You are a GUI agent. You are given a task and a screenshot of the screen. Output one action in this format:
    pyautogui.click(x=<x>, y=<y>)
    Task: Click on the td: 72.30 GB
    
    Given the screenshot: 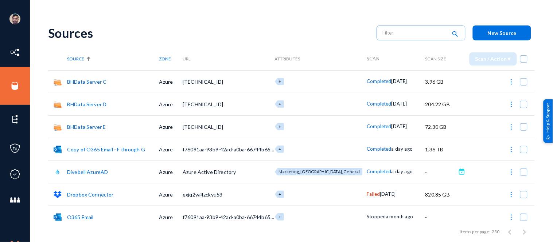 What is the action you would take?
    pyautogui.click(x=440, y=127)
    